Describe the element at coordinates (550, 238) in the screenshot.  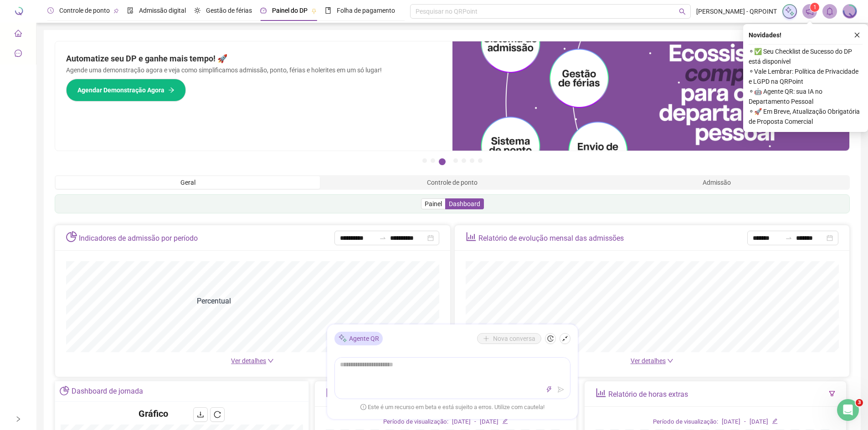
I see `span: Relatório de evolução mensal das admissões` at that location.